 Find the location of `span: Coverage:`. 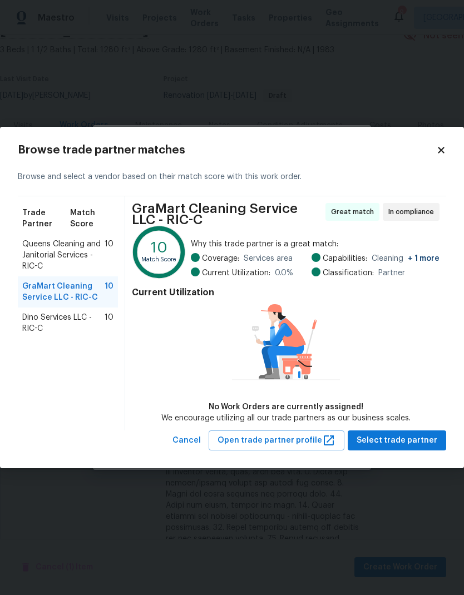

span: Coverage: is located at coordinates (220, 259).